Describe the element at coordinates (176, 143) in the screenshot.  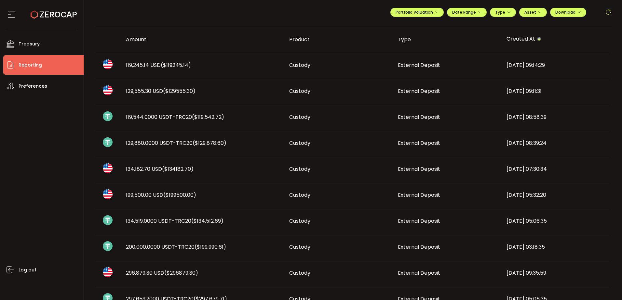
I see `span: 129,880.0000 USDT-TRC20` at that location.